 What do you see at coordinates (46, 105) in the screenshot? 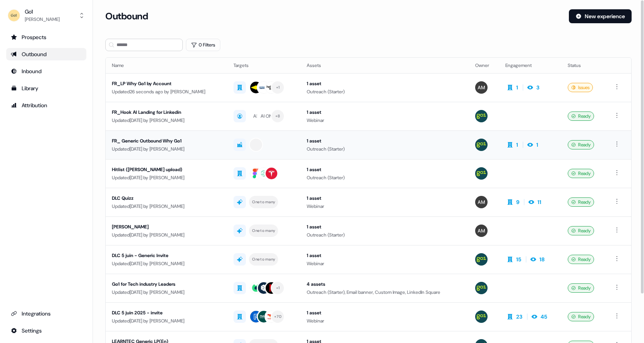
I see `a: Go to attribution` at bounding box center [46, 105].